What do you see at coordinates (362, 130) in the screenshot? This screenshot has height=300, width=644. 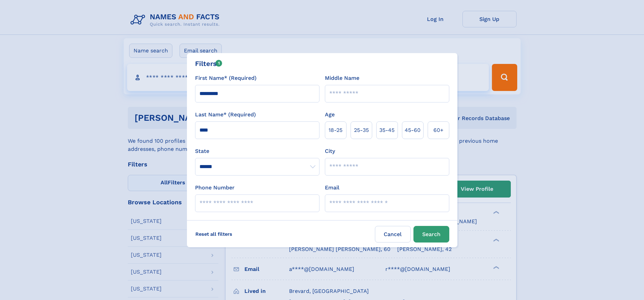 I see `span: 25‑35` at bounding box center [362, 130].